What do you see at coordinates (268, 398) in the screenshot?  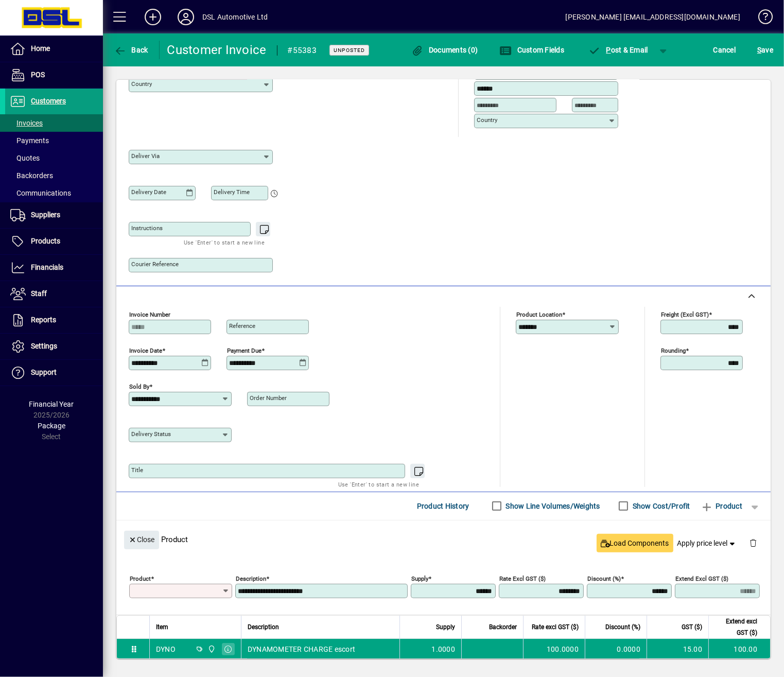 I see `mat-label: Order number` at bounding box center [268, 398].